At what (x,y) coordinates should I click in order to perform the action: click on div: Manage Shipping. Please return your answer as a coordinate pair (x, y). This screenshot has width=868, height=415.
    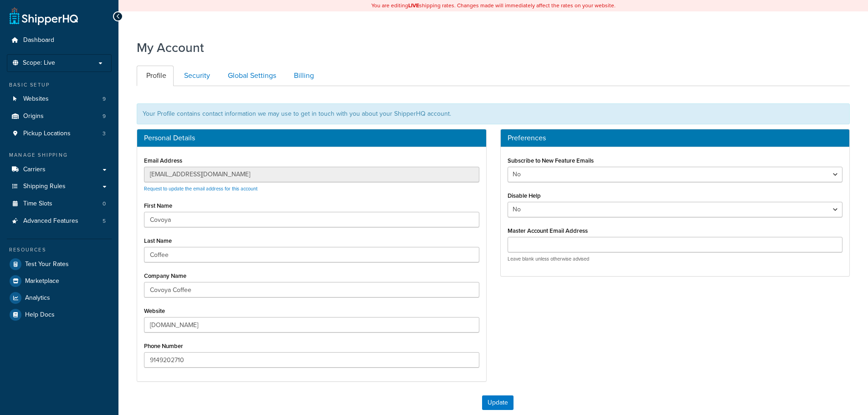
    Looking at the image, I should click on (59, 155).